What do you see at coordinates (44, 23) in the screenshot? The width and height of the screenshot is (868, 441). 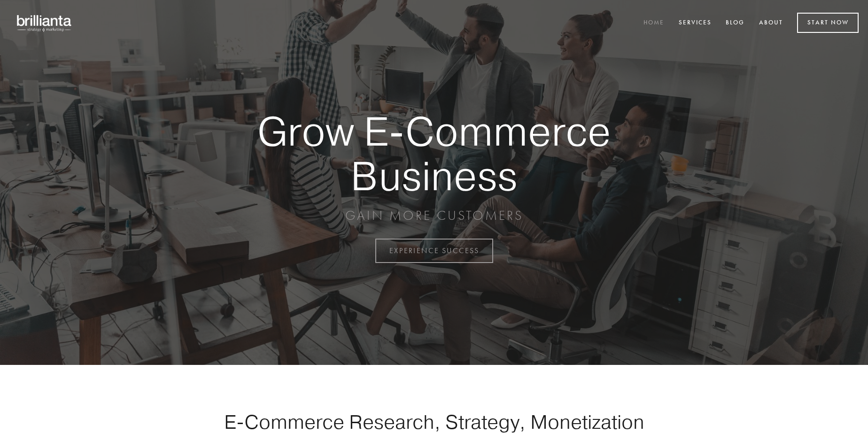 I see `img: brillianta - research, strategy, marketing` at bounding box center [44, 23].